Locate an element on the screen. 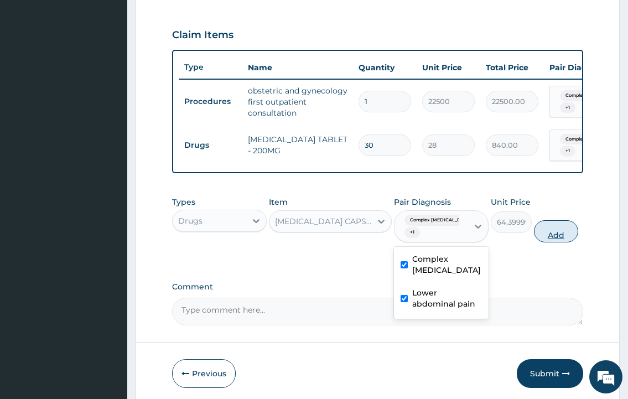 This screenshot has width=628, height=399. div: Chat with us now is located at coordinates (122, 69).